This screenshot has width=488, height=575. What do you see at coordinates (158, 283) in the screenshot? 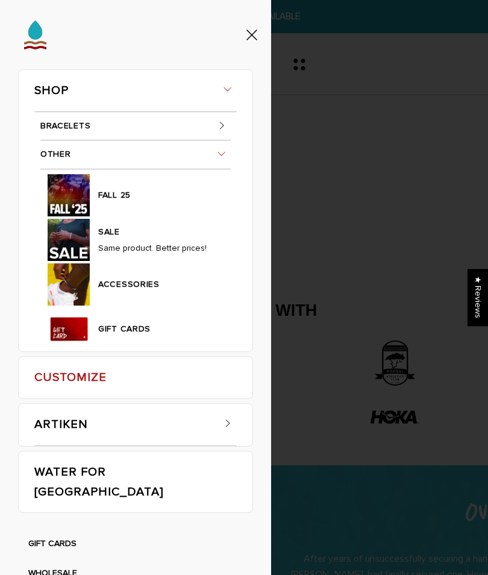
I see `a: ACCESSORIES` at bounding box center [158, 283].